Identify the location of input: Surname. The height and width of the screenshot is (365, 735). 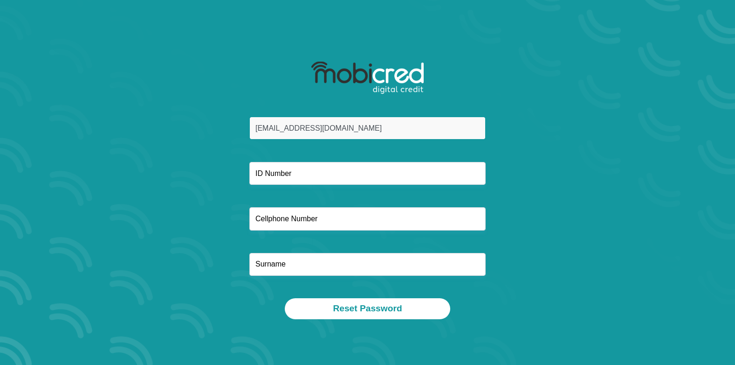
(367, 264).